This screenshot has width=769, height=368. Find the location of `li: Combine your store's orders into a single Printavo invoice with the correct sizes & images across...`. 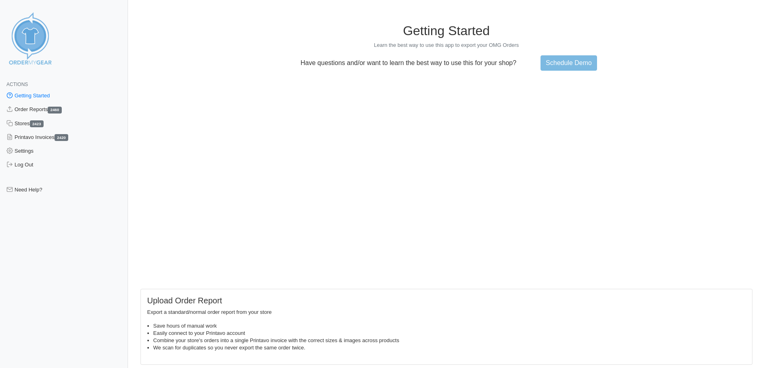

li: Combine your store's orders into a single Printavo invoice with the correct sizes & images across... is located at coordinates (450, 340).